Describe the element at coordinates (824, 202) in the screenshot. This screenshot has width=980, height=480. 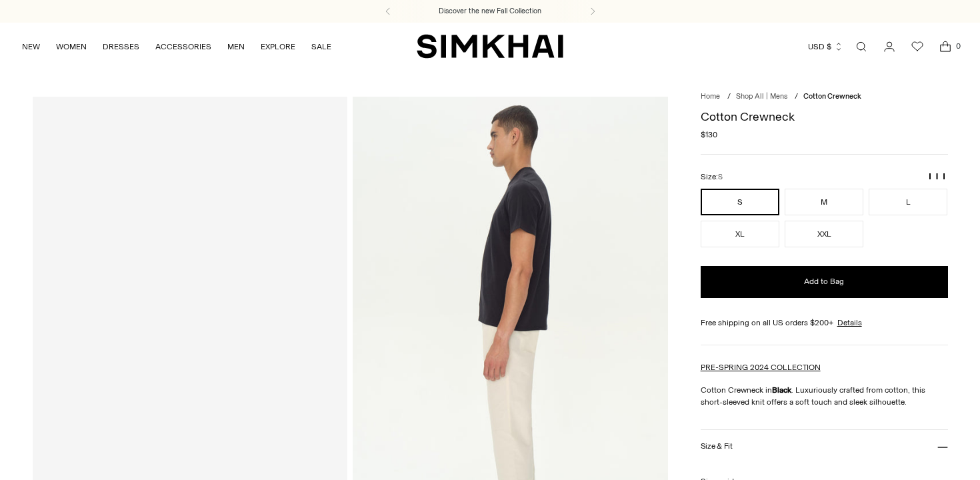
I see `button: M` at that location.